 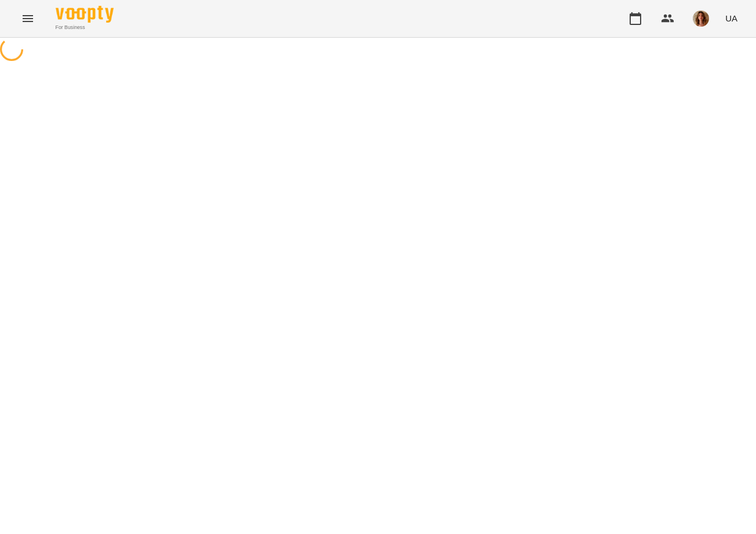 What do you see at coordinates (85, 14) in the screenshot?
I see `img: Voopty Logo` at bounding box center [85, 14].